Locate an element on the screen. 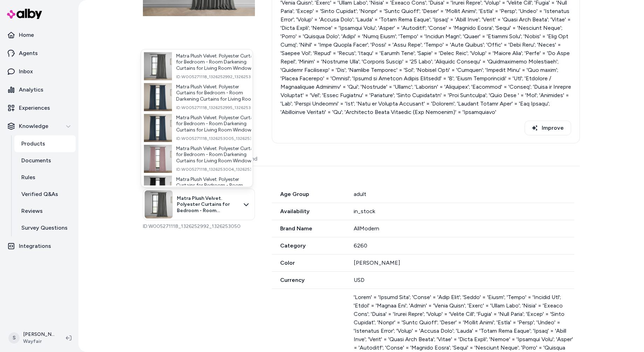 The width and height of the screenshot is (644, 352). span: ID: W005271118_1326252992_1326253050 is located at coordinates (218, 77).